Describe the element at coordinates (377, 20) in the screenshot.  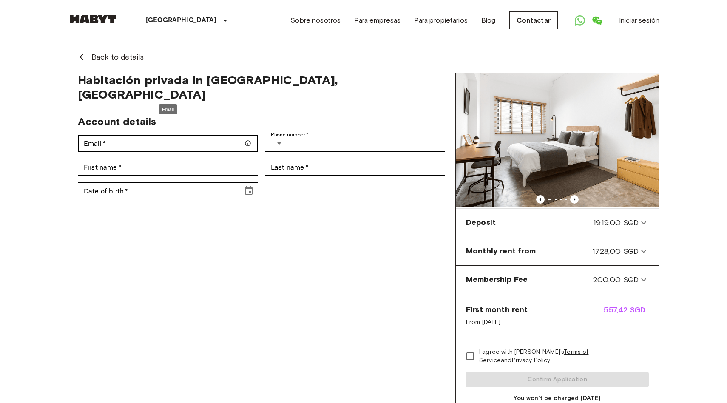
I see `a: Para empresas` at that location.